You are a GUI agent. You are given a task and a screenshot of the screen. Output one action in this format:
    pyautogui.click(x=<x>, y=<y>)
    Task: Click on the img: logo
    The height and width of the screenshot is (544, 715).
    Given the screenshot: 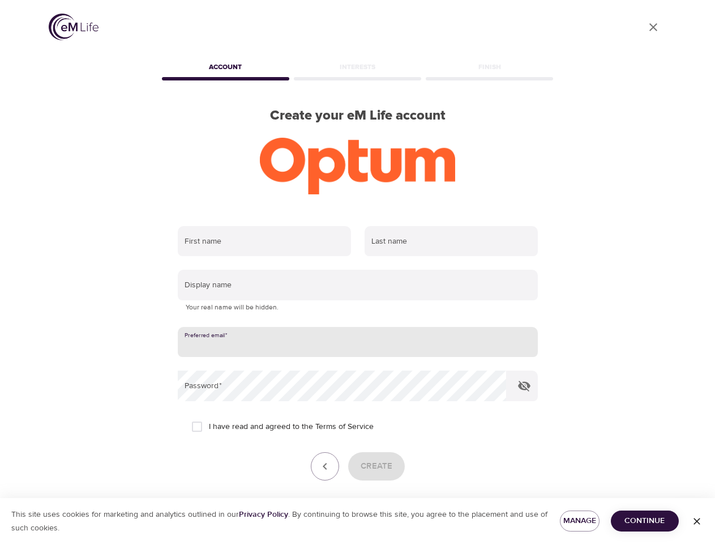 What is the action you would take?
    pyautogui.click(x=74, y=27)
    